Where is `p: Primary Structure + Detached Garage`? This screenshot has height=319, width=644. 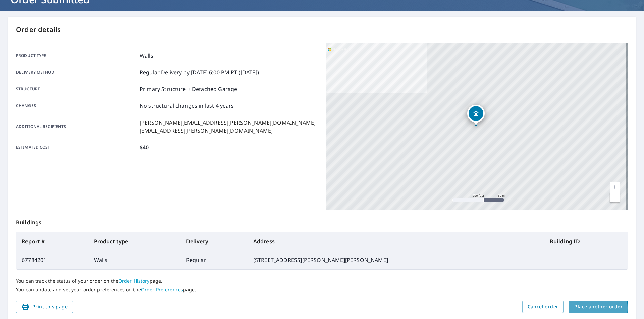 p: Primary Structure + Detached Garage is located at coordinates (188, 89).